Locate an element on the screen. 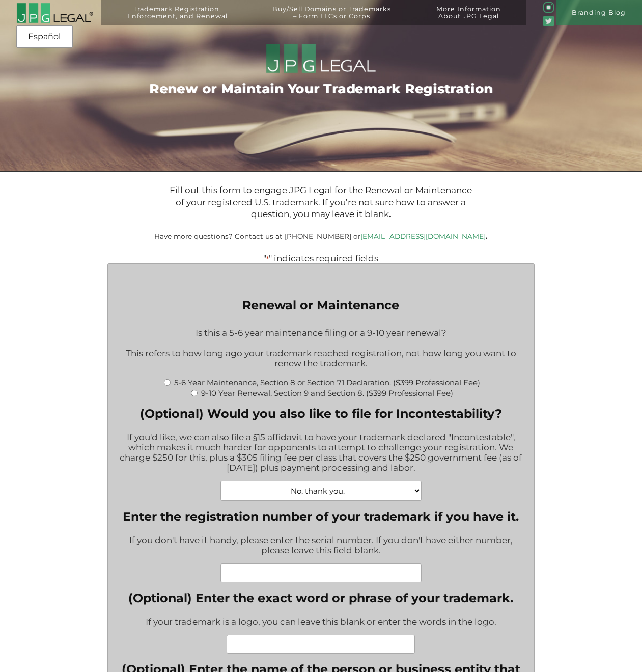 This screenshot has height=672, width=642. div: If you'd like, we can also file a §15 affidavit to have your trademark declared "Incontestable", ... is located at coordinates (321, 452).